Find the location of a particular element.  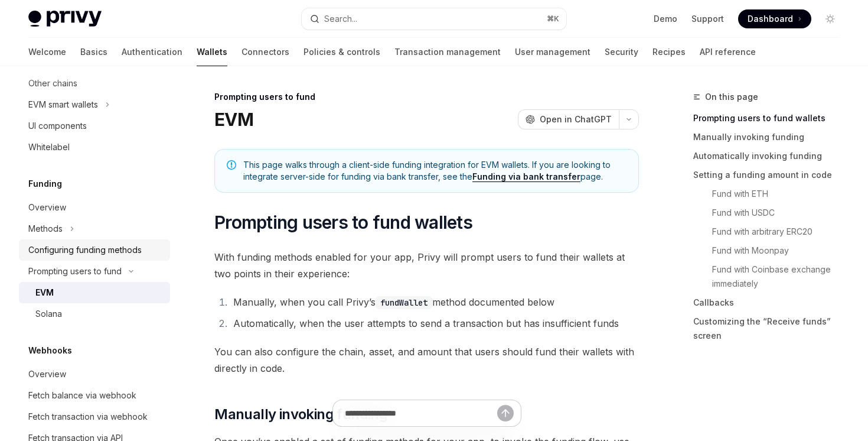

div: UI components is located at coordinates (57, 126).